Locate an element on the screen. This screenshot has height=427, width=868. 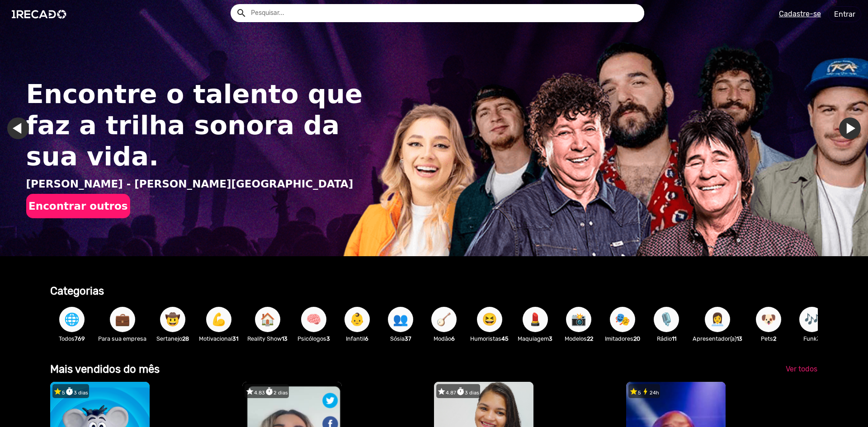
p: Modelos is located at coordinates (579, 339).